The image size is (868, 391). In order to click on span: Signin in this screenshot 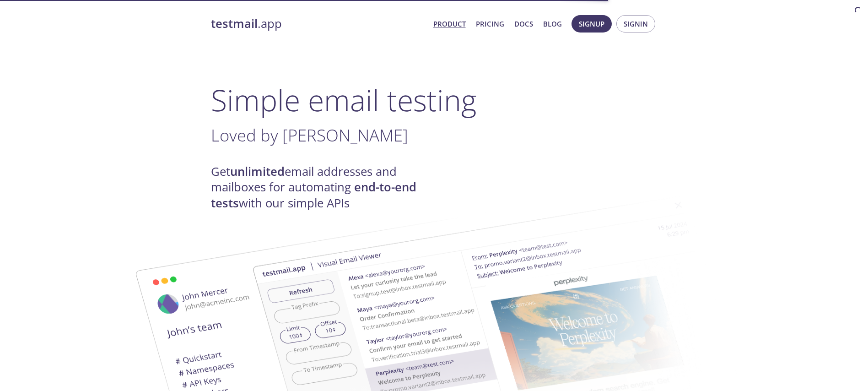, I will do `click(636, 24)`.